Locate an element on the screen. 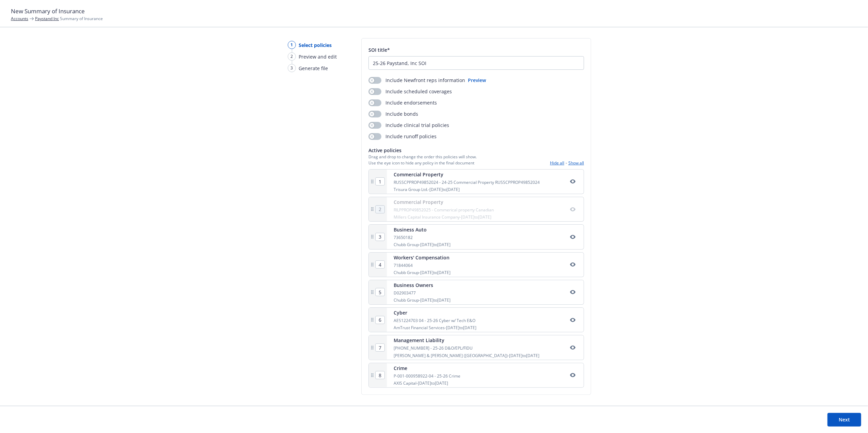 Image resolution: width=868 pixels, height=433 pixels. div: Crime is located at coordinates (427, 367).